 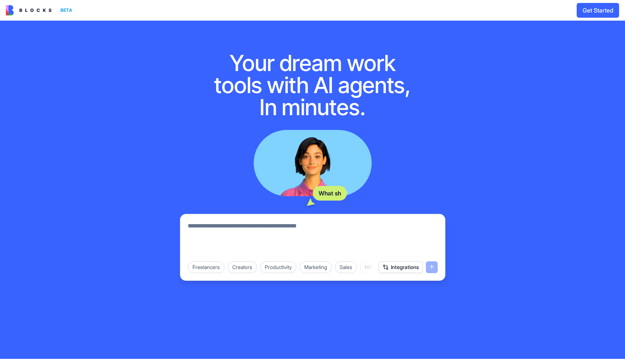 What do you see at coordinates (29, 10) in the screenshot?
I see `img: logo` at bounding box center [29, 10].